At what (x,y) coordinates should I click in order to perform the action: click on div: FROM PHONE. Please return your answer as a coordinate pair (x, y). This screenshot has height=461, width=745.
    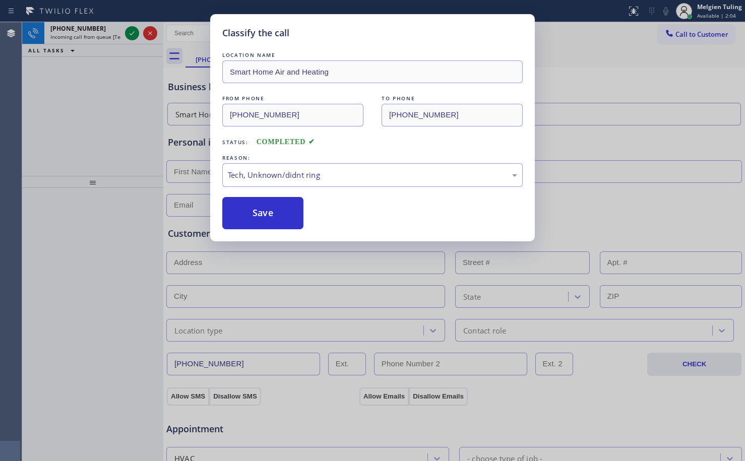
    Looking at the image, I should click on (293, 98).